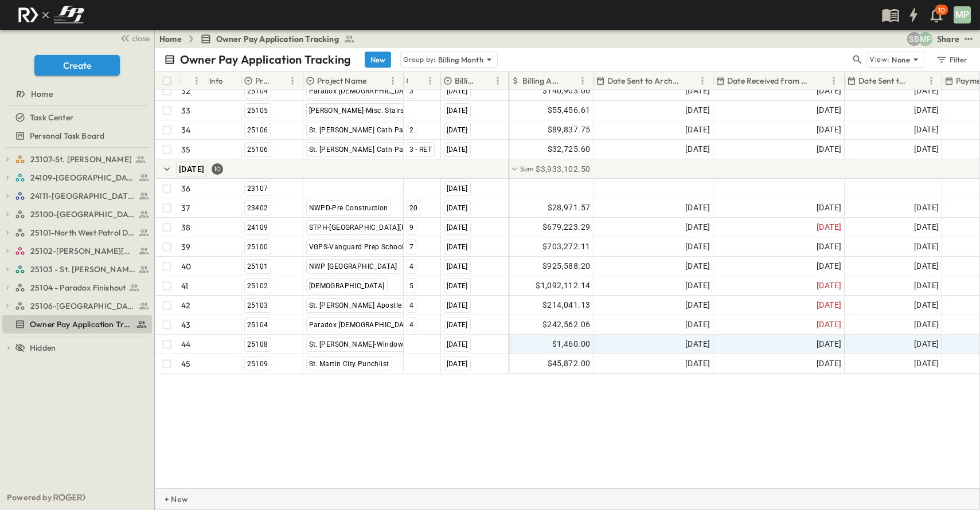 Image resolution: width=980 pixels, height=510 pixels. Describe the element at coordinates (76, 117) in the screenshot. I see `a: Task Center` at that location.